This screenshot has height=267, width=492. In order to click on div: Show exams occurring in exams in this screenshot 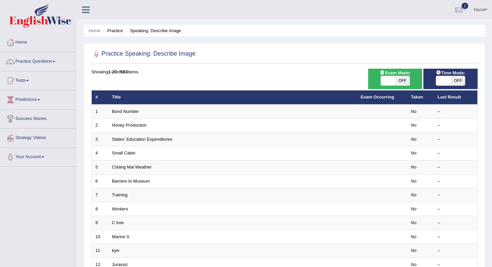, I will do `click(395, 79)`.